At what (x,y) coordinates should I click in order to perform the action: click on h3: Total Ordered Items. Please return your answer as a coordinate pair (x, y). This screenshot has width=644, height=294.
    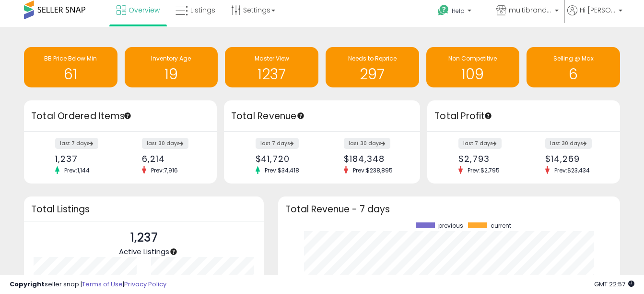
    Looking at the image, I should click on (121, 116).